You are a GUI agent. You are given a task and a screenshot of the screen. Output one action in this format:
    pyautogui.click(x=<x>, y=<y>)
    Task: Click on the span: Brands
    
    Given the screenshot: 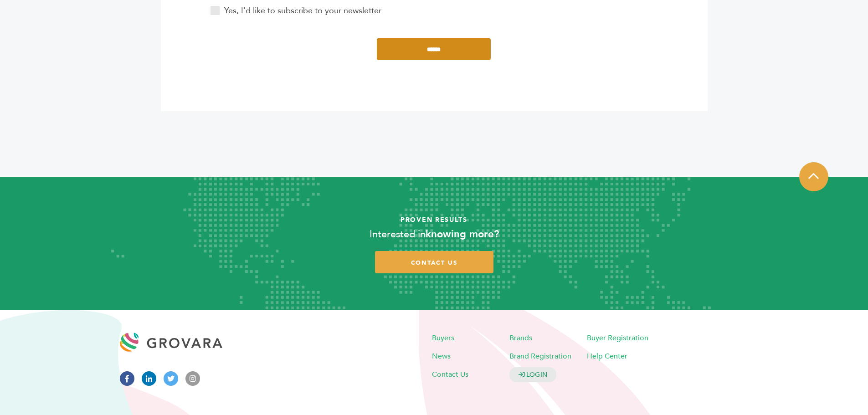 What is the action you would take?
    pyautogui.click(x=521, y=338)
    